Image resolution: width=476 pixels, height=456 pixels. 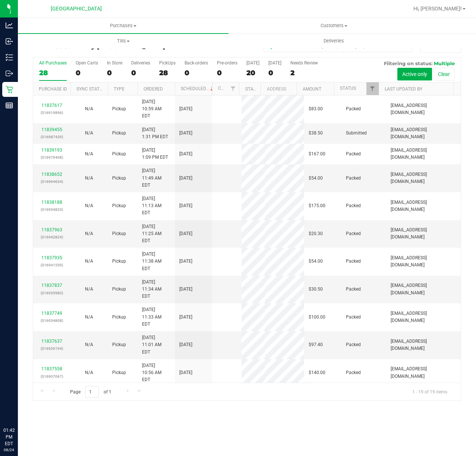 I want to click on p: (316954823), so click(x=52, y=209).